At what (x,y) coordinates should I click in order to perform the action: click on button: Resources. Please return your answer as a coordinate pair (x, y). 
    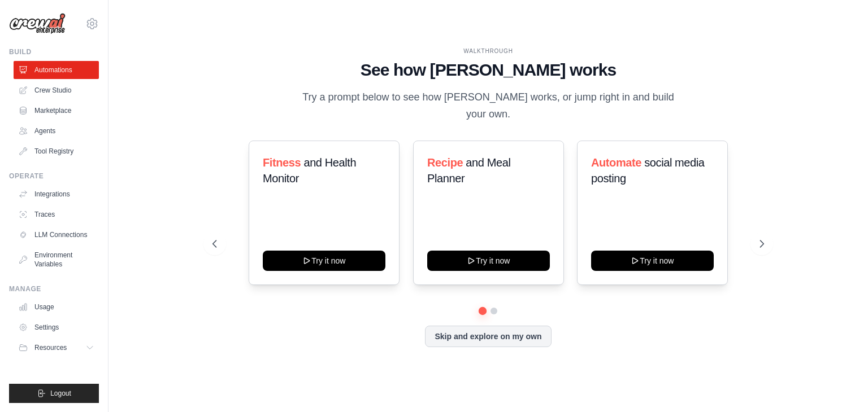
    Looking at the image, I should click on (56, 348).